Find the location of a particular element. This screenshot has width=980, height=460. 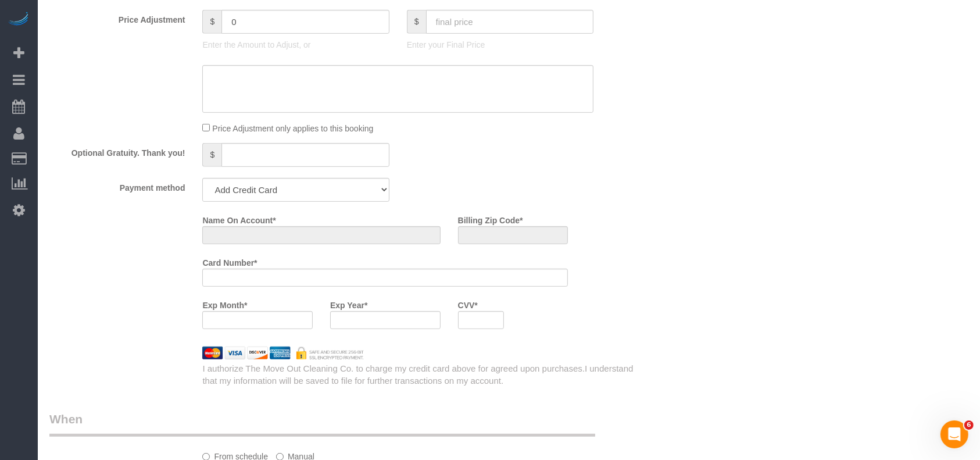

label: Price Adjustment is located at coordinates (117, 17).